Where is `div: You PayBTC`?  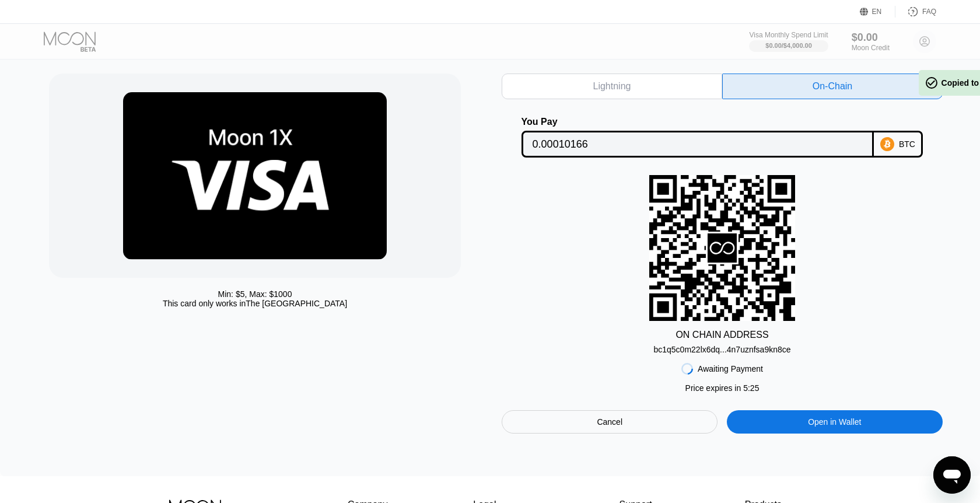 div: You PayBTC is located at coordinates (722, 137).